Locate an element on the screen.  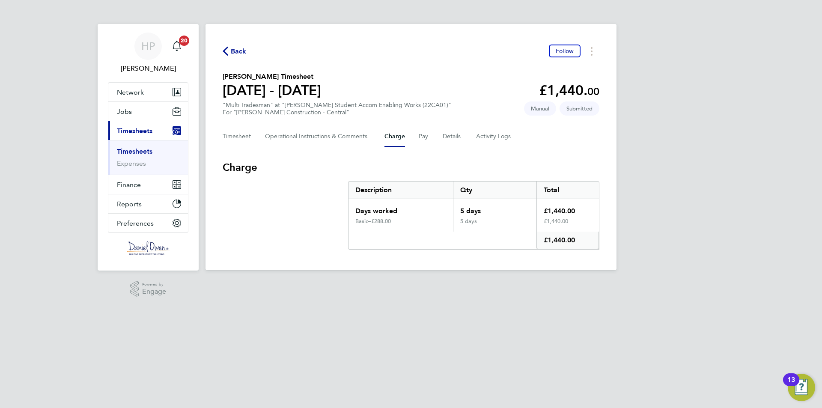
button: Activity Logs is located at coordinates (494, 137).